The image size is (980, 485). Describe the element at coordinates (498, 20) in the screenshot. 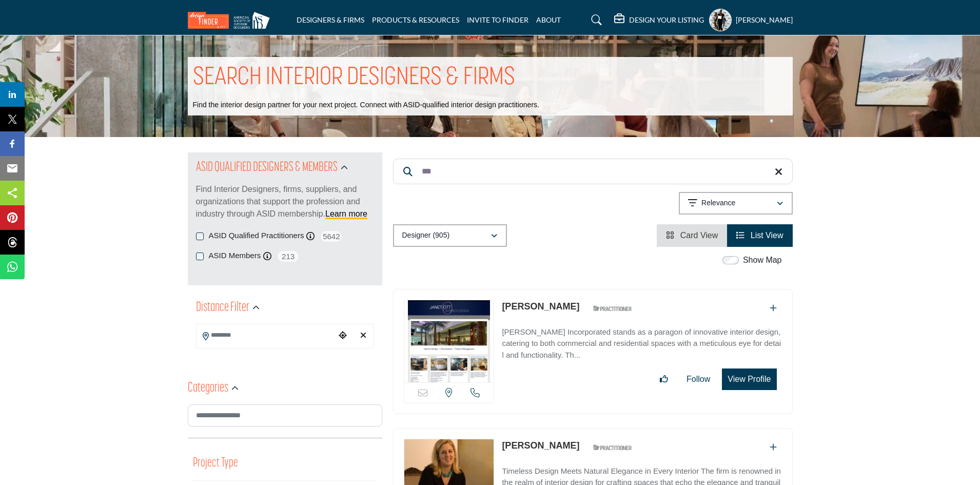

I see `a: INVITE TO FINDER` at that location.